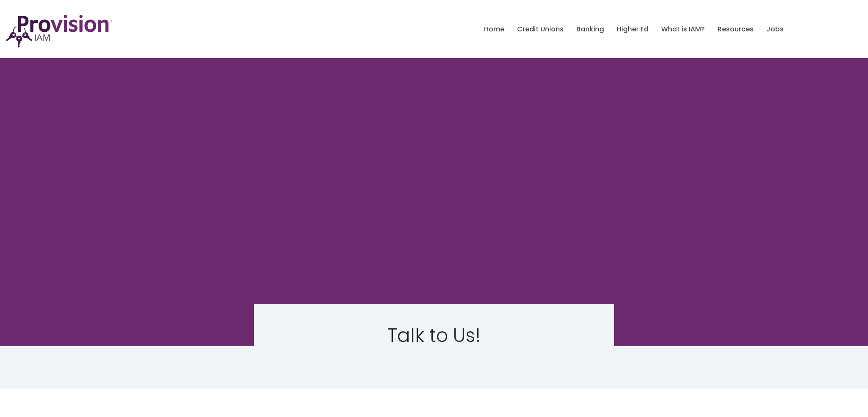  I want to click on a: Higher Ed, so click(632, 29).